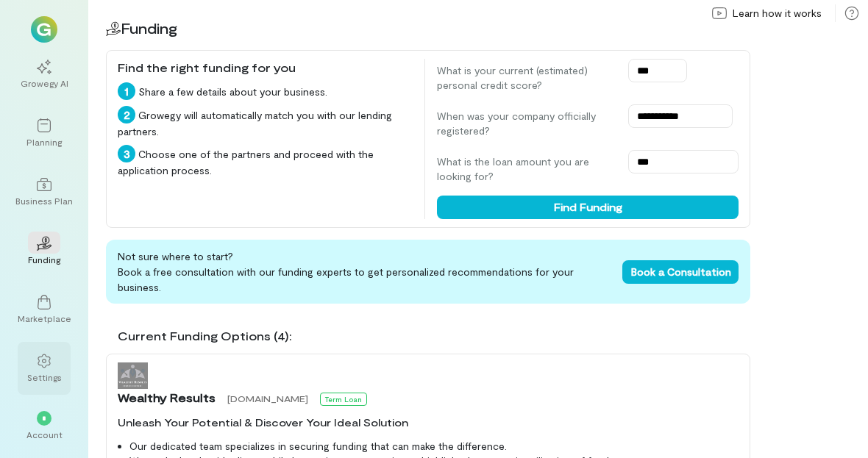  Describe the element at coordinates (126, 114) in the screenshot. I see `div: 2` at that location.